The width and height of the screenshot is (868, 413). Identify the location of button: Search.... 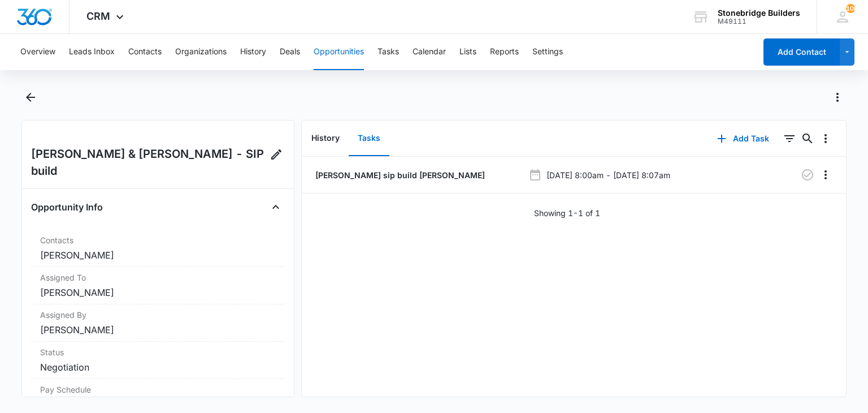
(808, 138).